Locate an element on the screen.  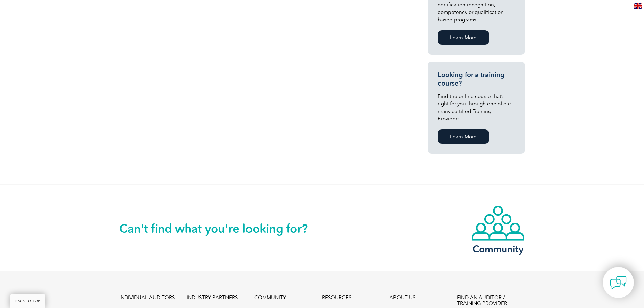
a: FIND AN AUDITOR / TRAINING PROVIDER is located at coordinates (491, 301).